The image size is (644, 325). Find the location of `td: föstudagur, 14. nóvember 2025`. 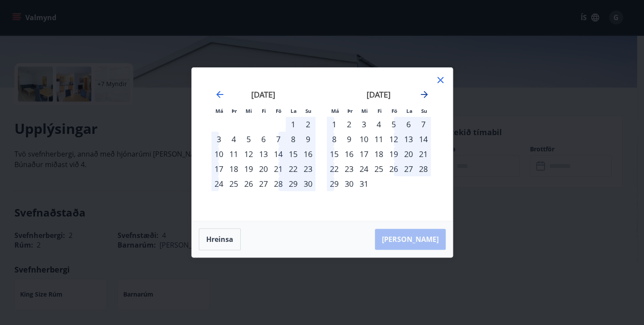

td: föstudagur, 14. nóvember 2025 is located at coordinates (279, 154).